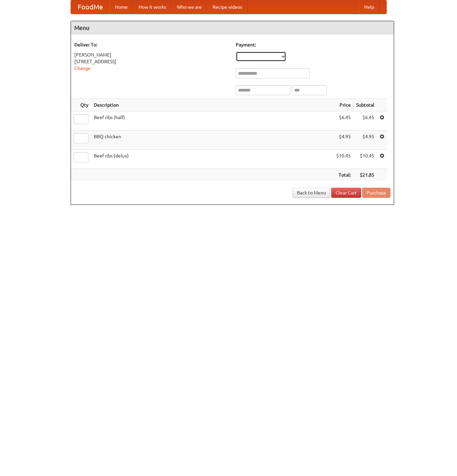  What do you see at coordinates (212, 140) in the screenshot?
I see `td: BBQ chicken` at bounding box center [212, 140].